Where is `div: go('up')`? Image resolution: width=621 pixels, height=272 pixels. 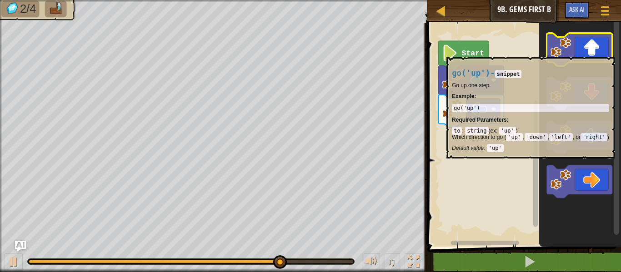
div: go('up') is located at coordinates (530, 108).